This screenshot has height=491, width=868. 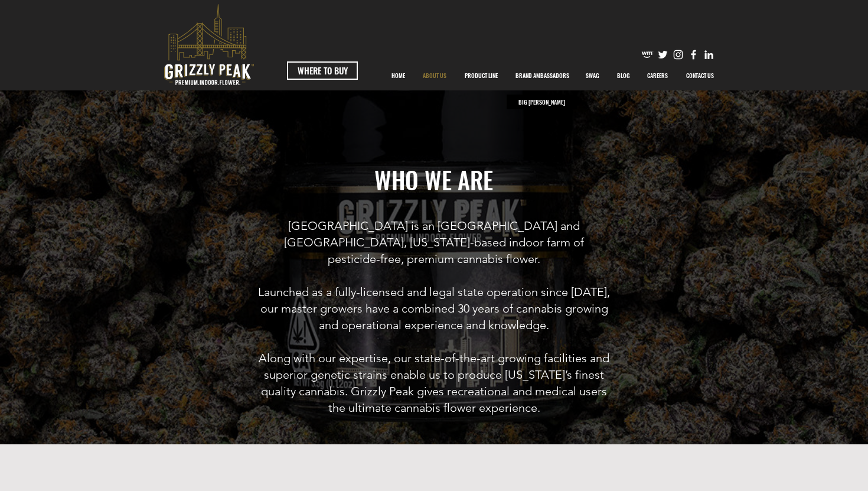 What do you see at coordinates (700, 75) in the screenshot?
I see `p: CONTACT US` at bounding box center [700, 75].